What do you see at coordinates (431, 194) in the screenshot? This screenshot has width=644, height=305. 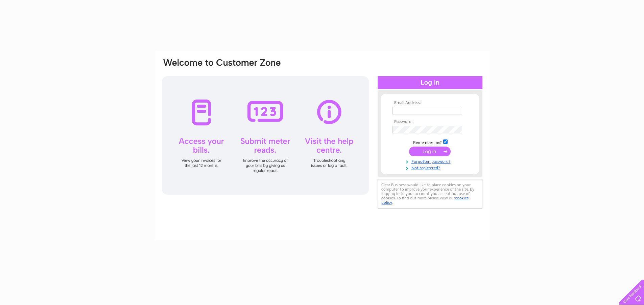 I see `div: Clear Business would like to place cookies on your computer to improve your experience of the sit...` at bounding box center [431, 194].